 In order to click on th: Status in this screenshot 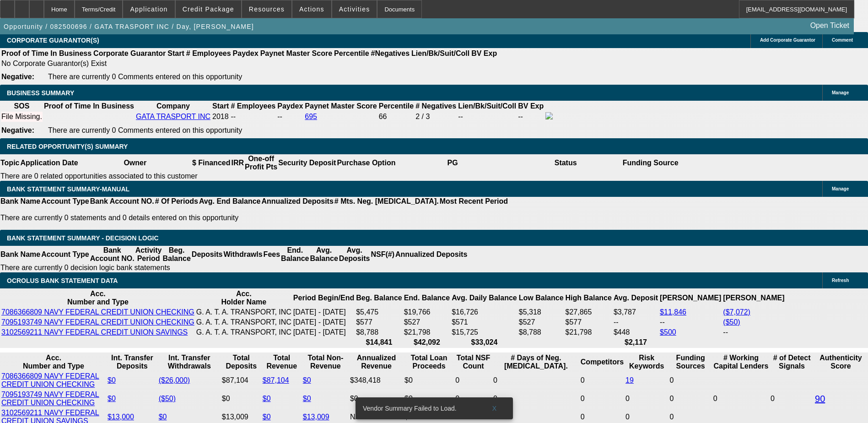, I will do `click(566, 163)`.